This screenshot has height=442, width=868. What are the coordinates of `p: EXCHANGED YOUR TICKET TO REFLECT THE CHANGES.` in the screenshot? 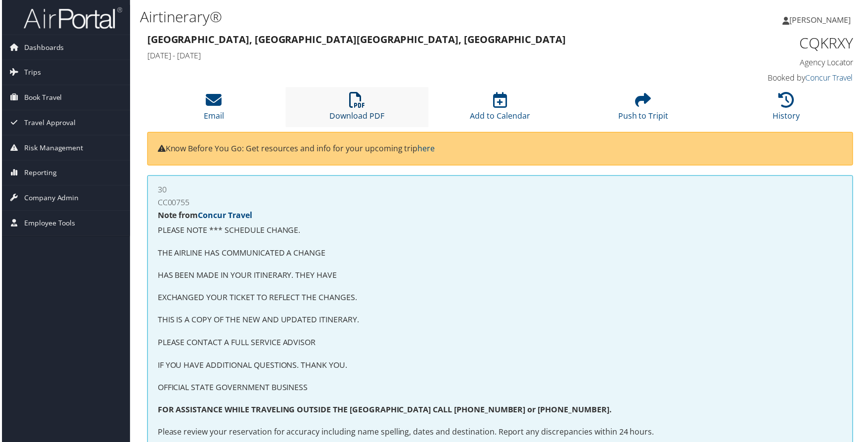 It's located at (500, 299).